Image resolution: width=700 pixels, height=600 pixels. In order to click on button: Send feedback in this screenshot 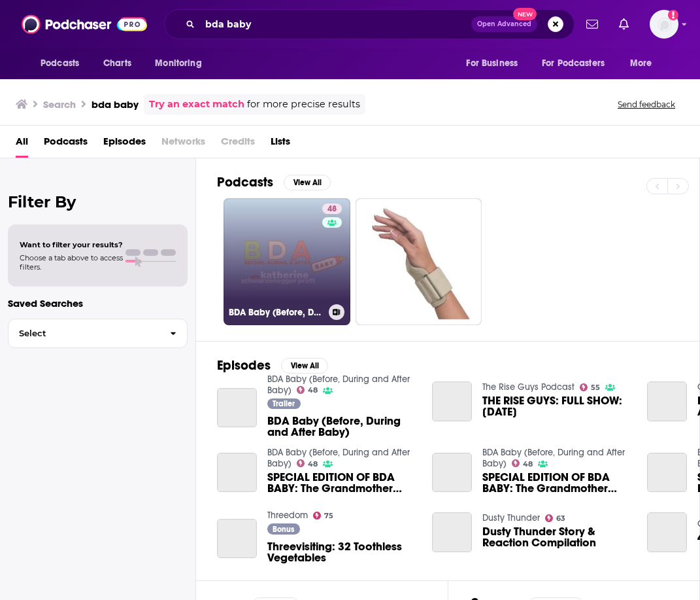, I will do `click(646, 104)`.